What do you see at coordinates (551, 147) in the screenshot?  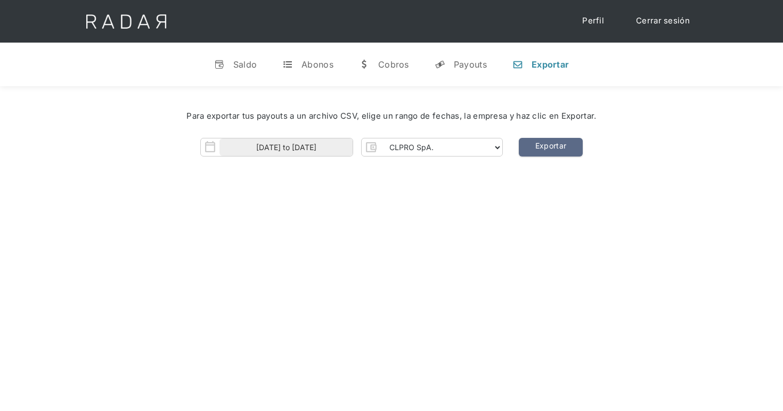 I see `a: Exportar` at bounding box center [551, 147].